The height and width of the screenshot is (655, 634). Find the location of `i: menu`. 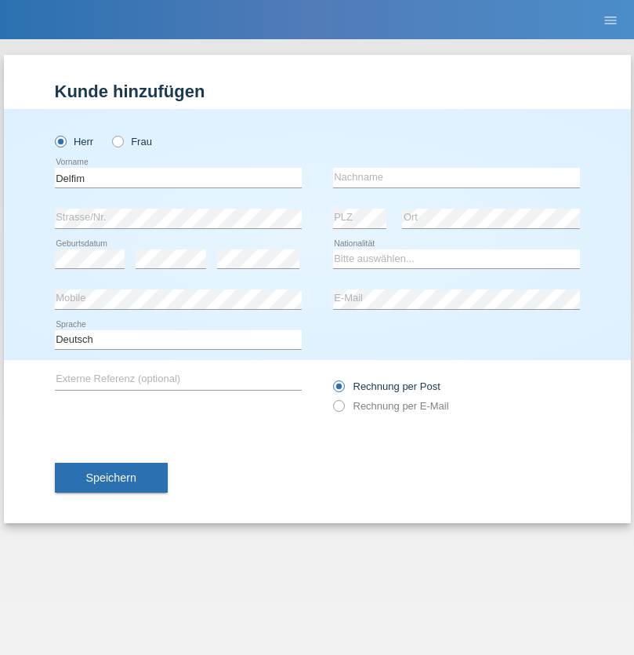

i: menu is located at coordinates (611, 20).